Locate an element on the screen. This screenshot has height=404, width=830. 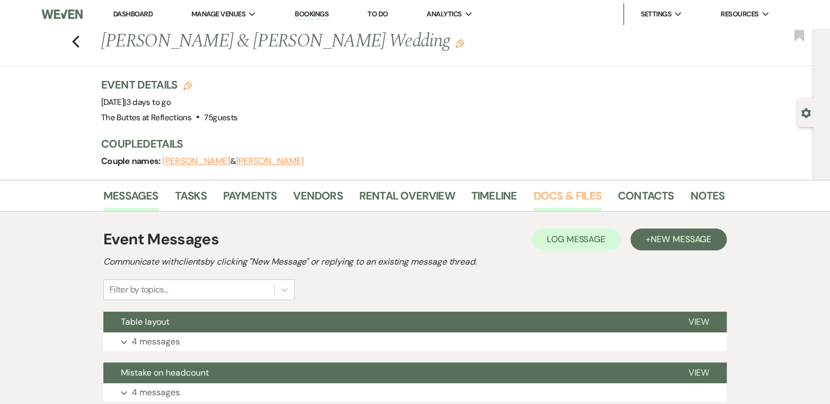
span: The Buttes at Reflections is located at coordinates (146, 118).